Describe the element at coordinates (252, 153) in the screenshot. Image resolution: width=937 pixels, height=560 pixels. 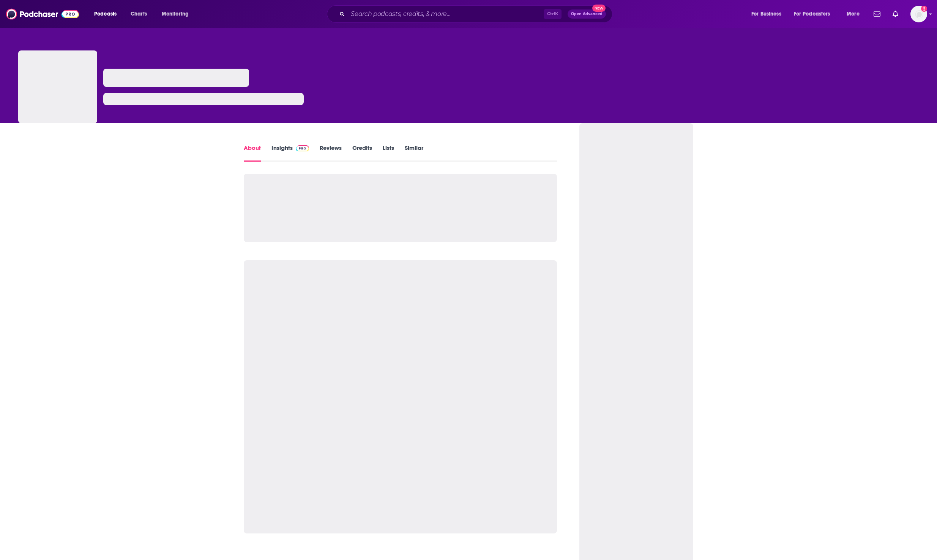
I see `a: About` at that location.